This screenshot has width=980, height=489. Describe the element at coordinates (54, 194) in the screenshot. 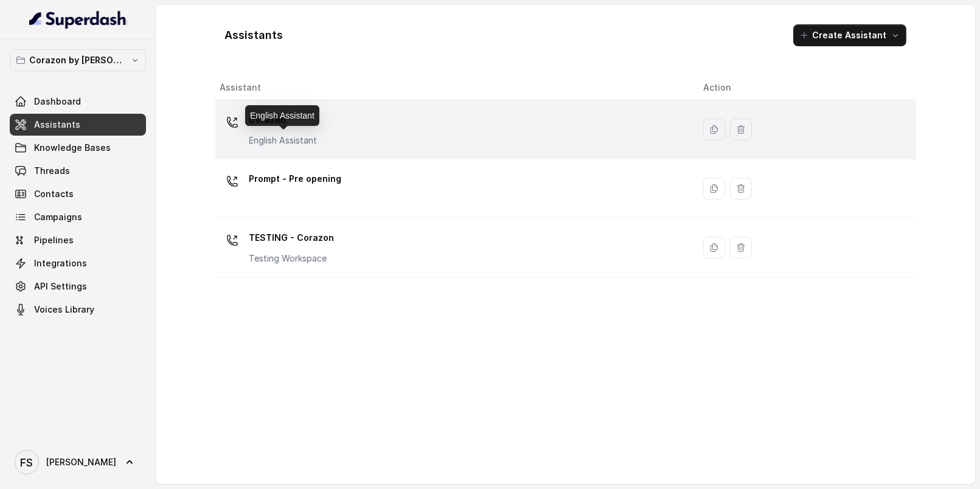

I see `span: Contacts` at that location.